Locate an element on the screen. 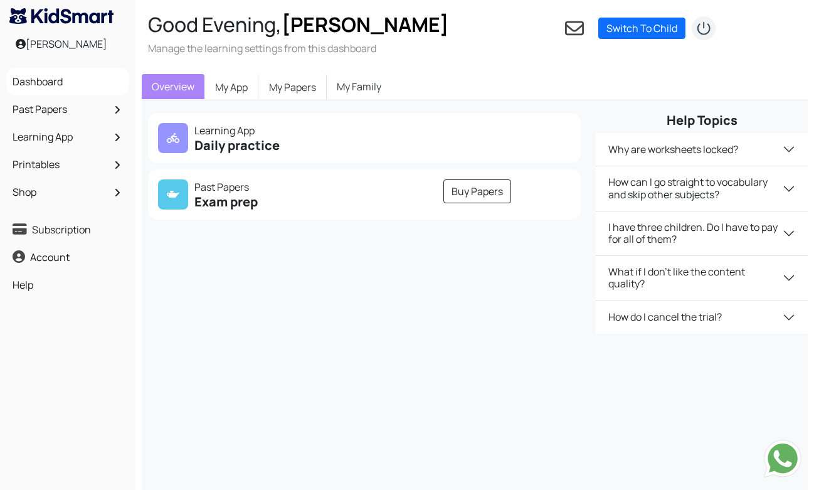 Image resolution: width=814 pixels, height=490 pixels. a: My App is located at coordinates (231, 87).